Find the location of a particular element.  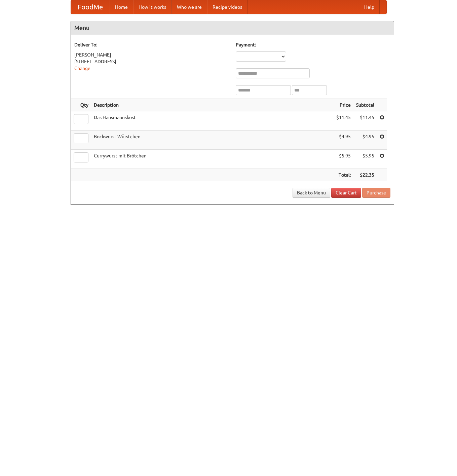

a: Recipe videos is located at coordinates (228, 7).